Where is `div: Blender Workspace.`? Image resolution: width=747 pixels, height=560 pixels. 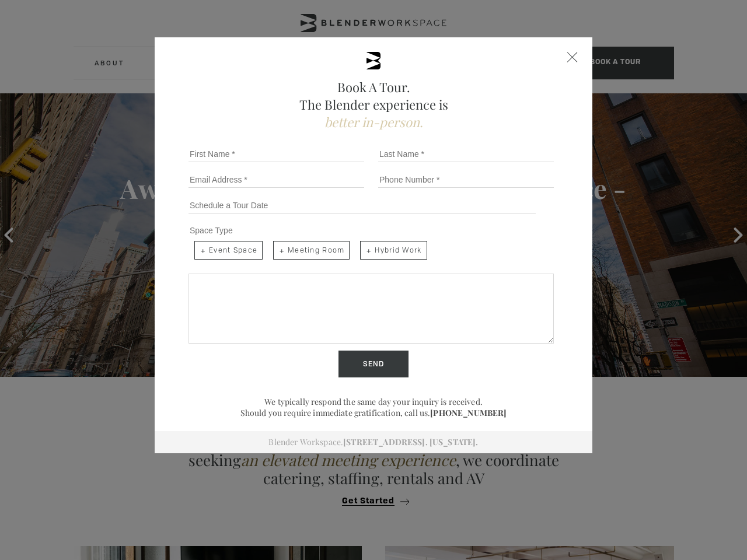 div: Blender Workspace. is located at coordinates (374, 443).